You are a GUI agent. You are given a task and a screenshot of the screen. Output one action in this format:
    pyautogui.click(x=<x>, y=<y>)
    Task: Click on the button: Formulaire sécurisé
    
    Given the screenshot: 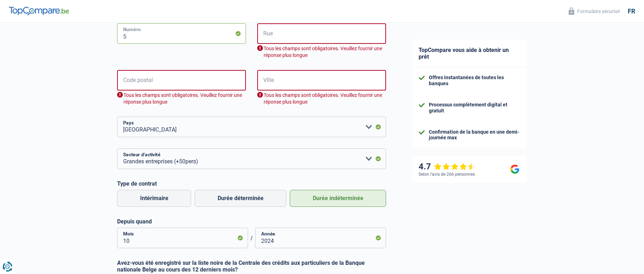 What is the action you would take?
    pyautogui.click(x=594, y=11)
    